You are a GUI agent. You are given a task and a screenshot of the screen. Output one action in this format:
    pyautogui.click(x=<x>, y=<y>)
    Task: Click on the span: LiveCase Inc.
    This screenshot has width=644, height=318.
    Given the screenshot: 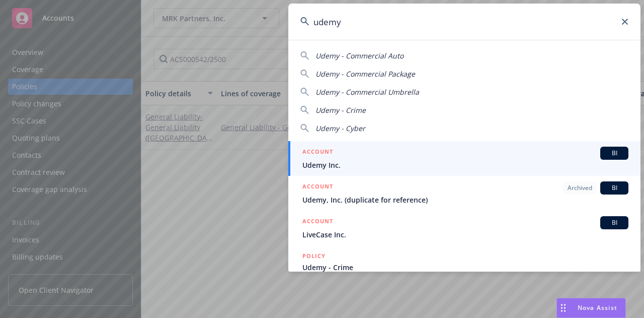 What is the action you would take?
    pyautogui.click(x=465, y=234)
    